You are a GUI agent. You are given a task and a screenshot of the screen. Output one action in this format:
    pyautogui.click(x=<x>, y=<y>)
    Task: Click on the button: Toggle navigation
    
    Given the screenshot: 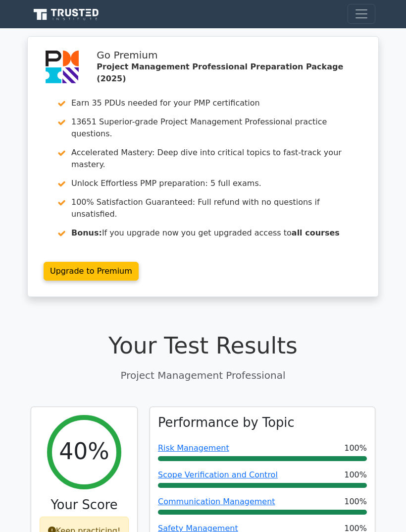 What is the action you would take?
    pyautogui.click(x=361, y=14)
    